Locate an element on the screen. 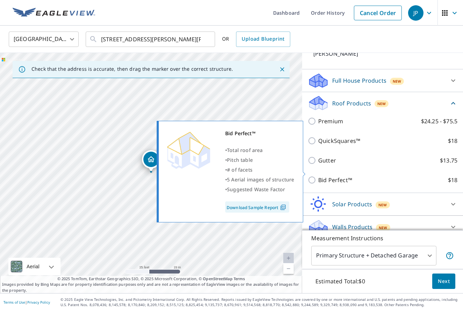  span: Upload Blueprint is located at coordinates (263, 39).